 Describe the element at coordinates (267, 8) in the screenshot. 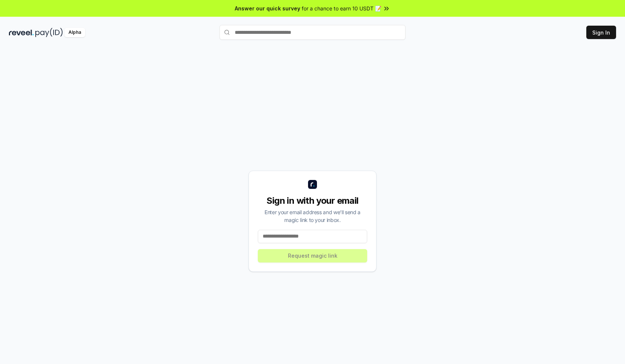

I see `span: Answer our quick survey` at that location.